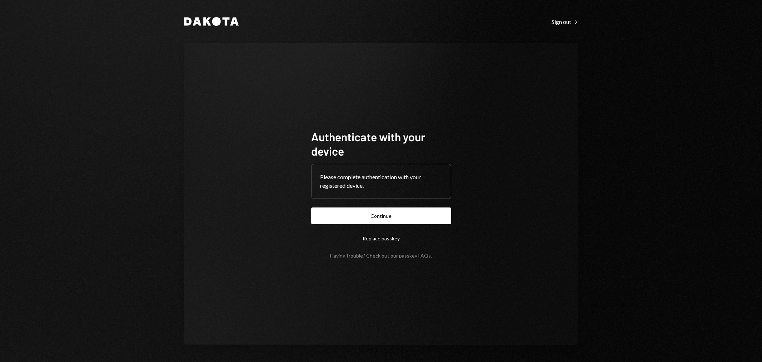 The height and width of the screenshot is (362, 762). What do you see at coordinates (565, 21) in the screenshot?
I see `a: Sign out` at bounding box center [565, 21].